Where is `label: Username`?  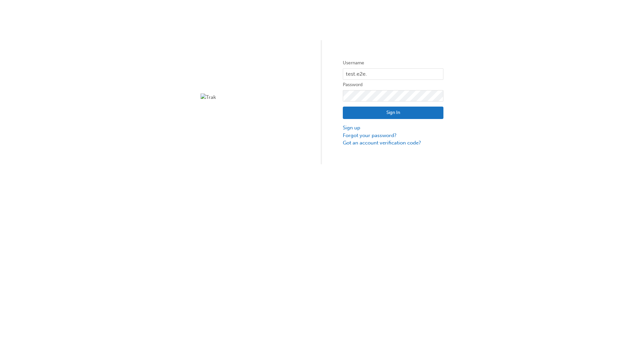
label: Username is located at coordinates (393, 63).